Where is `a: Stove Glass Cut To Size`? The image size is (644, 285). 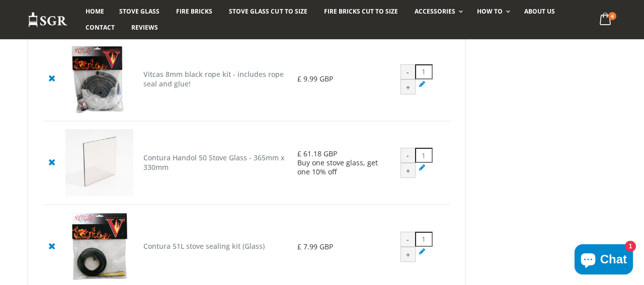 a: Stove Glass Cut To Size is located at coordinates (268, 11).